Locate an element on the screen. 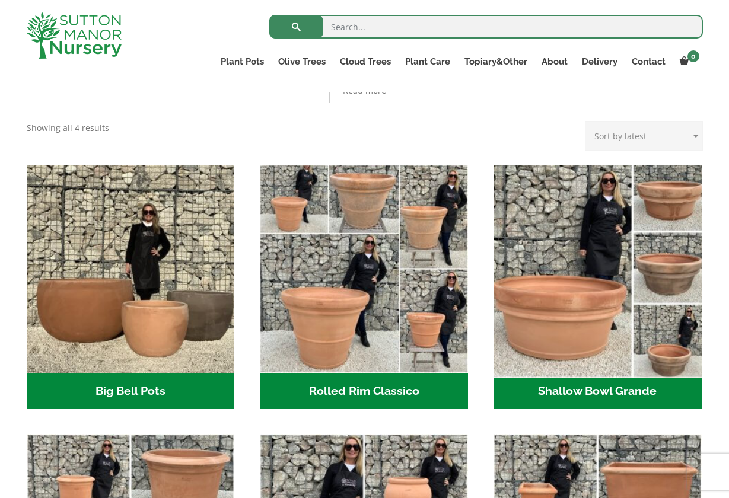  a: Plant Care is located at coordinates (428, 62).